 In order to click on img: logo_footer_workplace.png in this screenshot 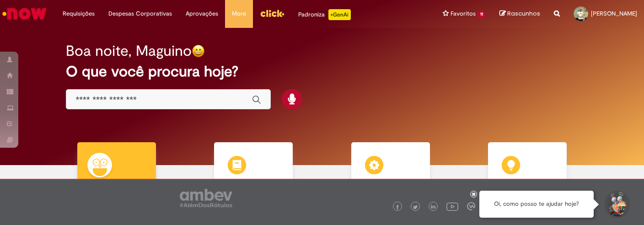, I will do `click(471, 206)`.